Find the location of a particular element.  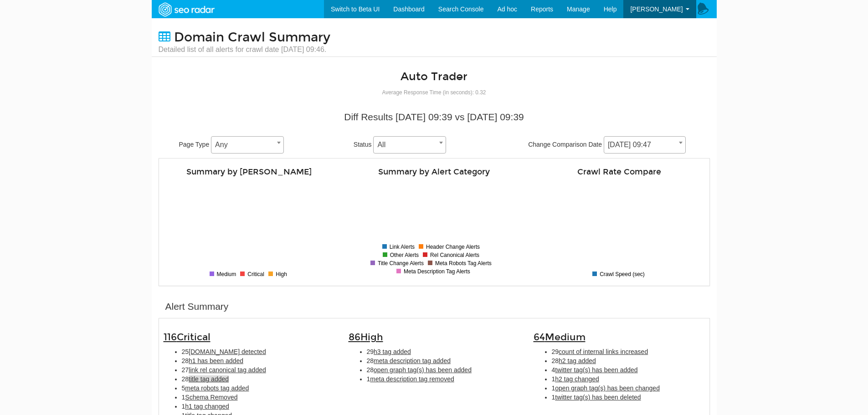

span: Medium is located at coordinates (565, 337).